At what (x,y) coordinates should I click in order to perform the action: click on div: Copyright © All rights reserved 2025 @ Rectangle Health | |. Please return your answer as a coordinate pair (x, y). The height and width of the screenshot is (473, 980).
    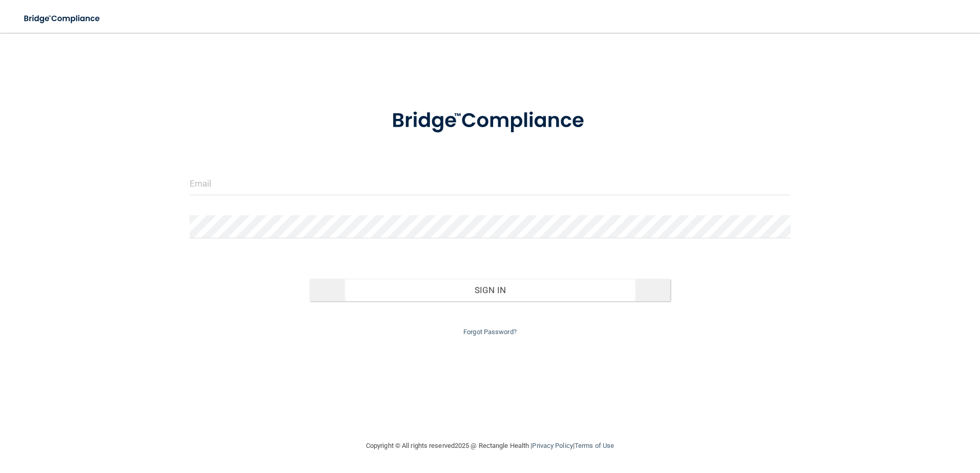
    Looking at the image, I should click on (490, 445).